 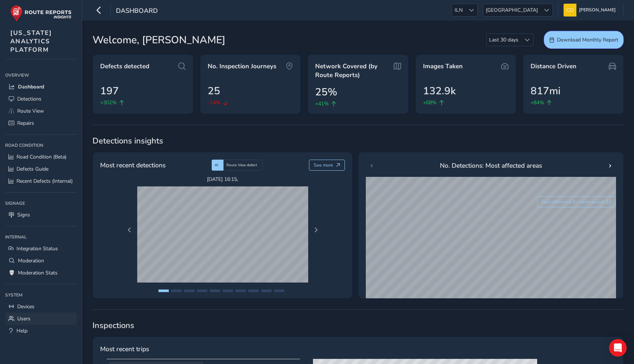 I want to click on span: Repairs, so click(x=25, y=123).